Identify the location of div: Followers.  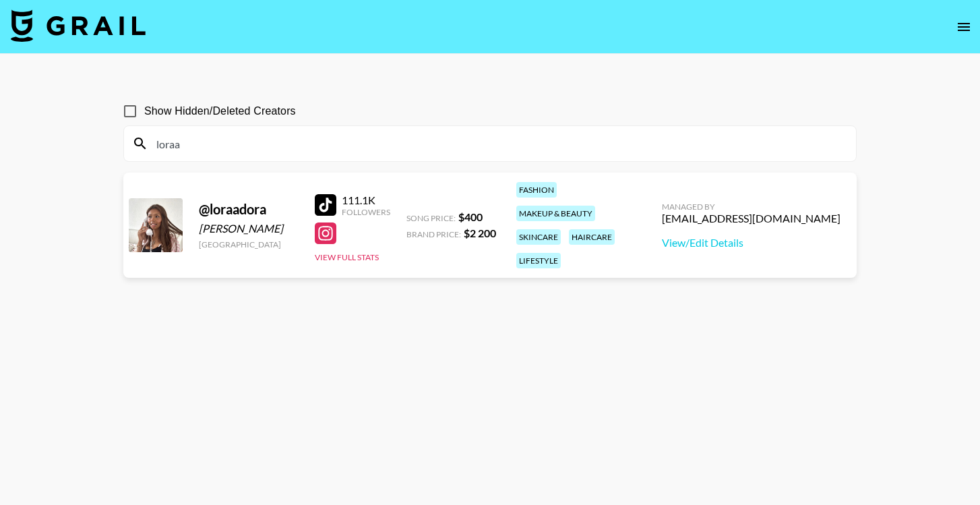
(366, 212).